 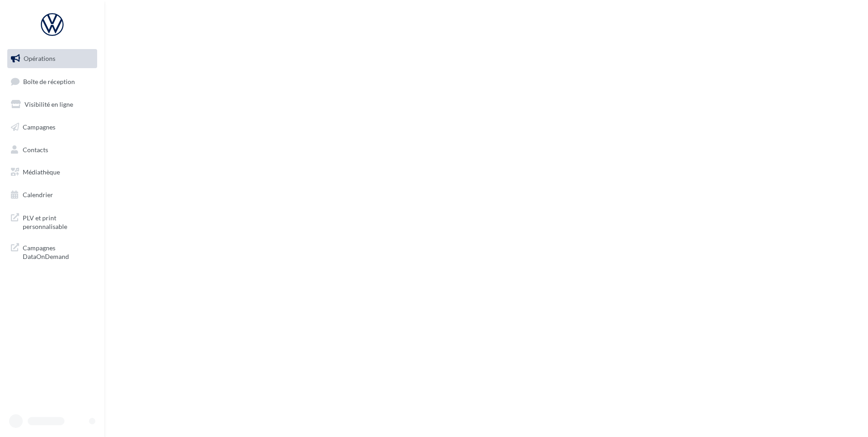 I want to click on a: Campagnes, so click(x=52, y=127).